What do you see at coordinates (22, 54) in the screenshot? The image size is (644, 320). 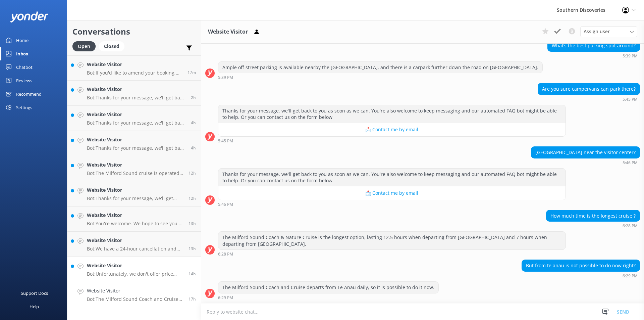 I see `div: Inbox` at bounding box center [22, 54].